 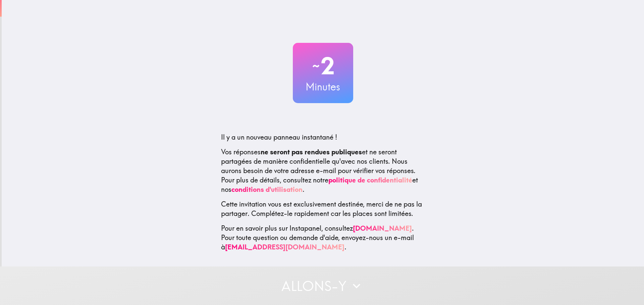 What do you see at coordinates (267, 189) in the screenshot?
I see `a: conditions d'utilisation` at bounding box center [267, 189].